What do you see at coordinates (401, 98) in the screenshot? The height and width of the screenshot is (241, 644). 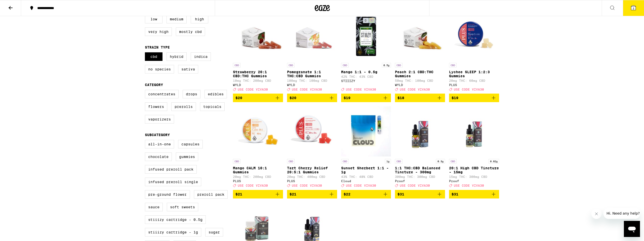 I see `span: $18` at bounding box center [401, 98].